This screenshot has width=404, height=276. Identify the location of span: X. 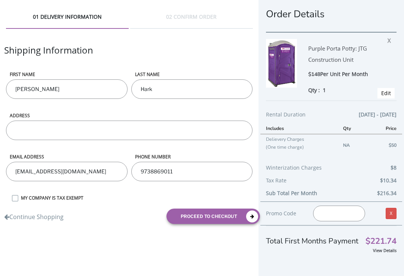
(391, 39).